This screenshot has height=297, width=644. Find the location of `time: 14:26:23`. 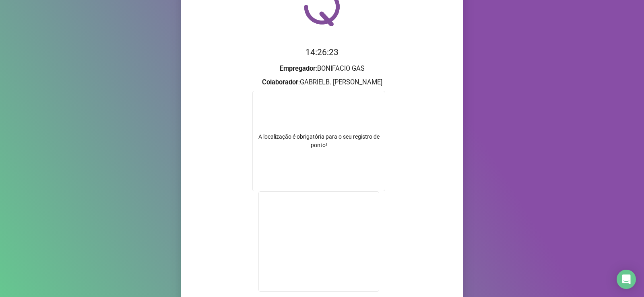

time: 14:26:23 is located at coordinates (322, 52).